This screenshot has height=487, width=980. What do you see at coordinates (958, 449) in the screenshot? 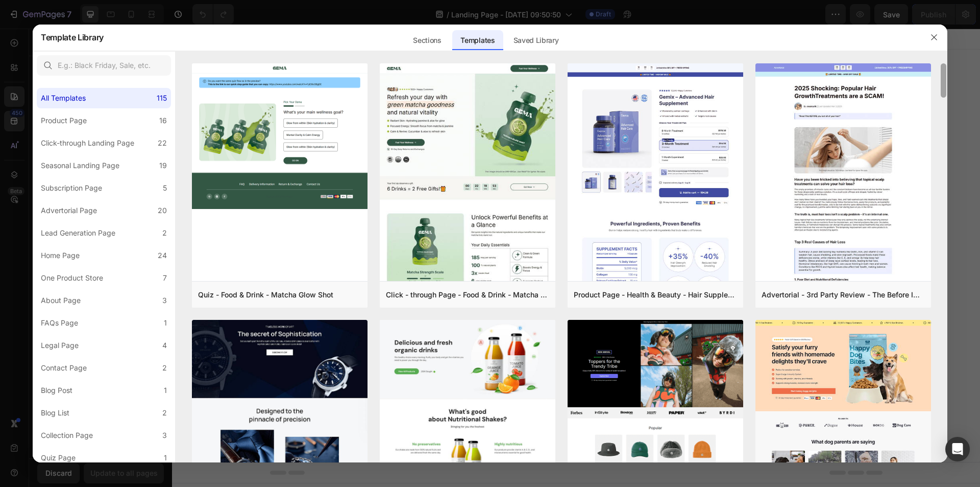
I see `div: Open Intercom Messenger` at bounding box center [958, 449].